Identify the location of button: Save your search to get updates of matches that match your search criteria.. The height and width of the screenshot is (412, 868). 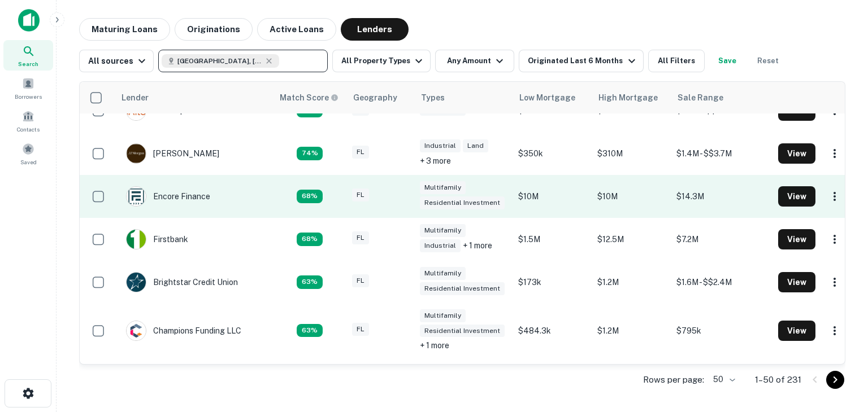
(728, 61).